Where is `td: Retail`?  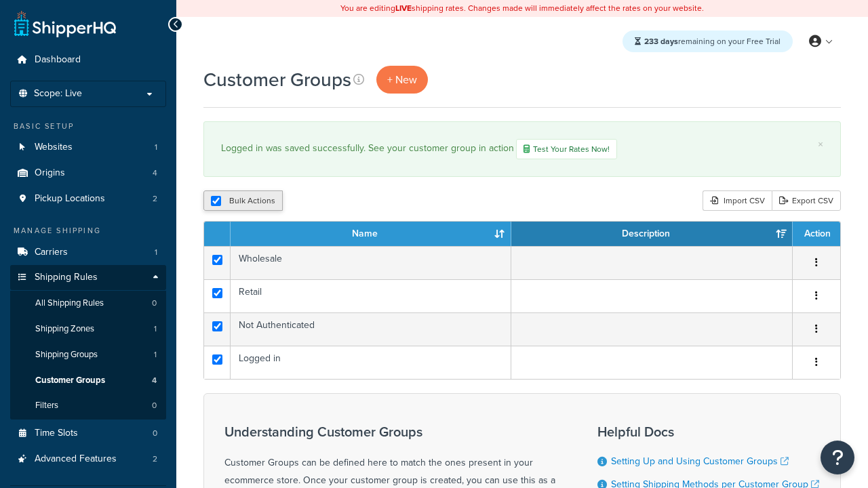 td: Retail is located at coordinates (371, 296).